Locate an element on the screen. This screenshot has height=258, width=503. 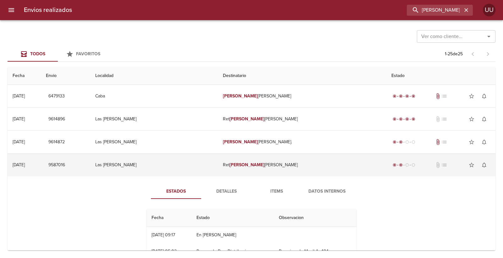
span: Datos Internos is located at coordinates (327, 191).